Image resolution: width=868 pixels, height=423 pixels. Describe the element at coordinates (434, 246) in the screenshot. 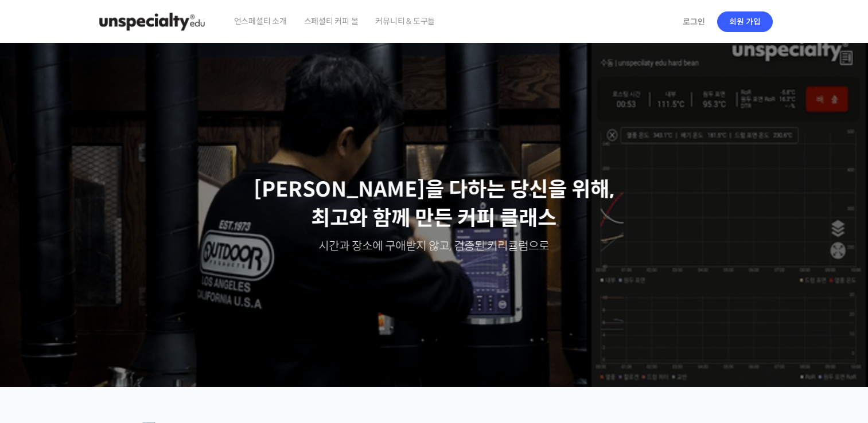

I see `p: 시간과 장소에 구애받지 않고, 검증된 커리큘럼으로` at that location.